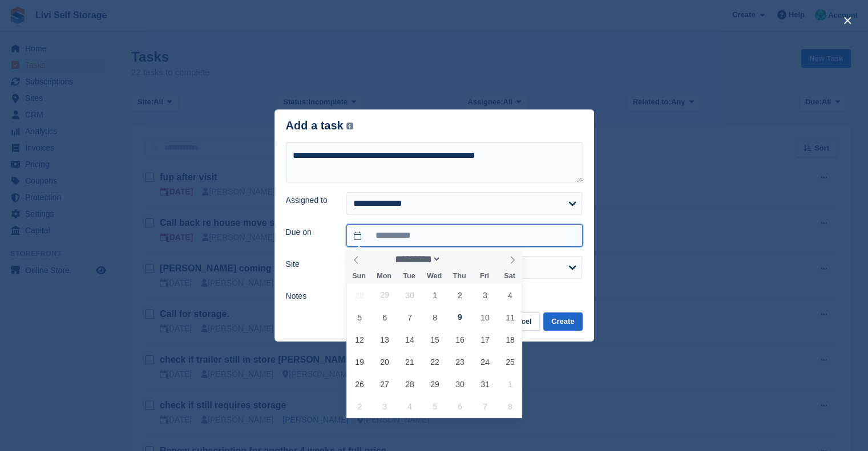  What do you see at coordinates (359, 384) in the screenshot?
I see `span: October 26, 2025` at bounding box center [359, 384].